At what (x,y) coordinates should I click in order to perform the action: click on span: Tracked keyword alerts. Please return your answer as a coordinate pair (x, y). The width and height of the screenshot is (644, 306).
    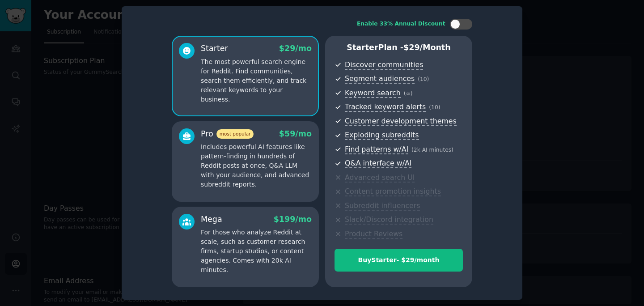
    Looking at the image, I should click on (385, 107).